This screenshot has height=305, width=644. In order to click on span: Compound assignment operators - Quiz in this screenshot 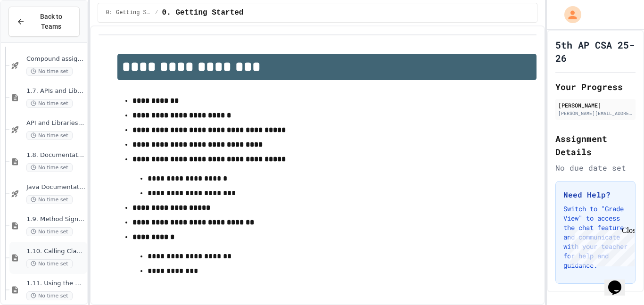, I will do `click(56, 59)`.